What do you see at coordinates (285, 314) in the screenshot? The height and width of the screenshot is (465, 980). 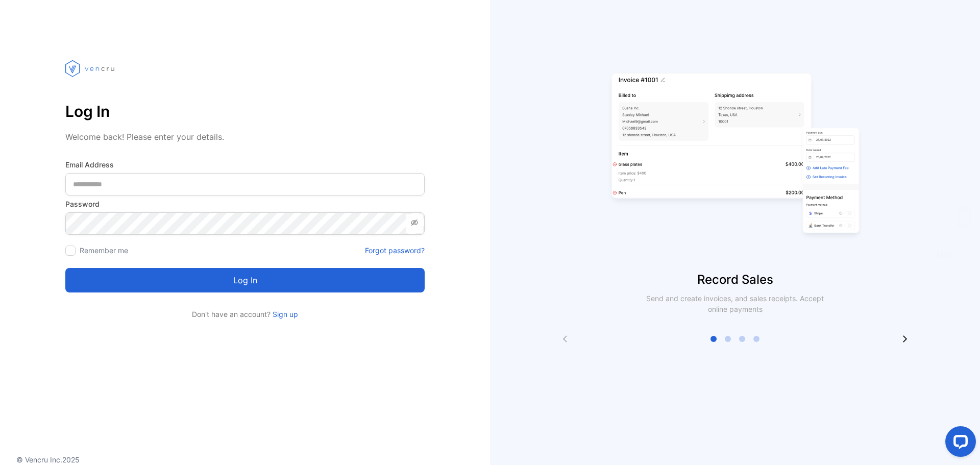 I see `a: Sign up` at bounding box center [285, 314].